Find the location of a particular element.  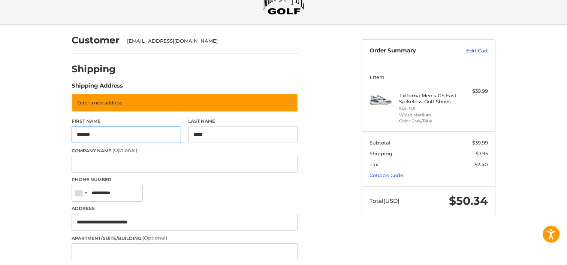

legend: Shipping Address is located at coordinates (97, 88).